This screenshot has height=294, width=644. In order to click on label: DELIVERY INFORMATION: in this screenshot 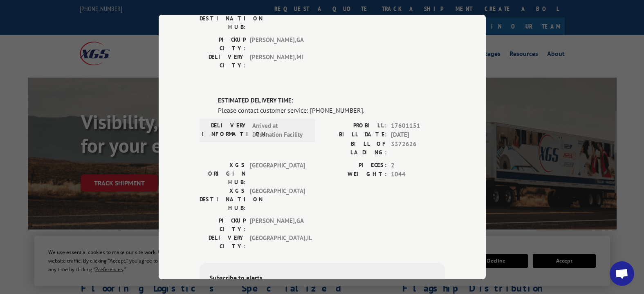, I will do `click(225, 130)`.